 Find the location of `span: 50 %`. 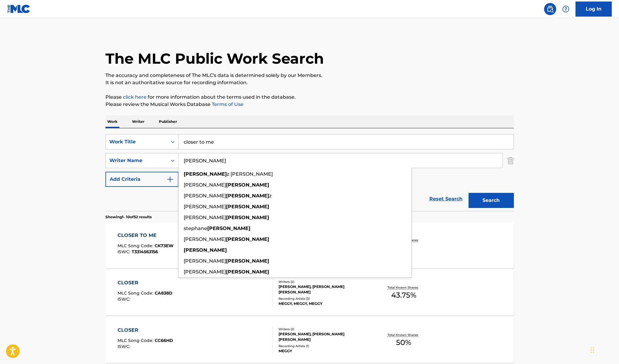

span: 50 % is located at coordinates (403, 342).